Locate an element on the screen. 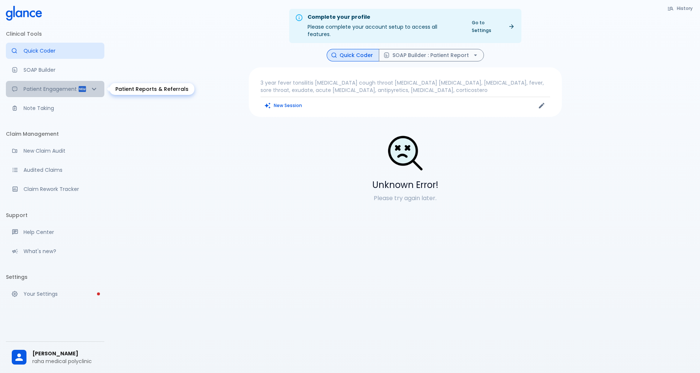  div: Complete your profile is located at coordinates (384, 17).